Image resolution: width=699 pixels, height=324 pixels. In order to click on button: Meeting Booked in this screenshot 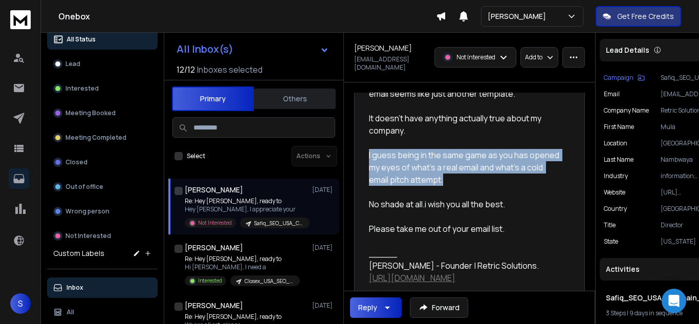, I will do `click(102, 113)`.